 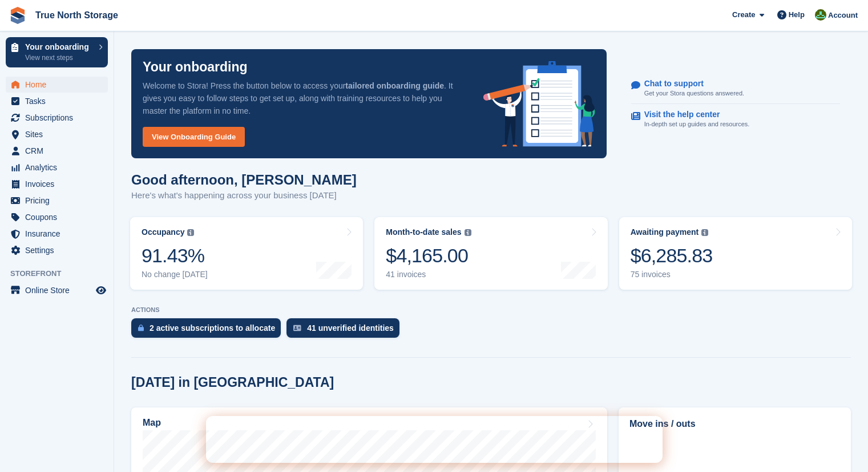 I want to click on div: $6,285.83, so click(x=672, y=255).